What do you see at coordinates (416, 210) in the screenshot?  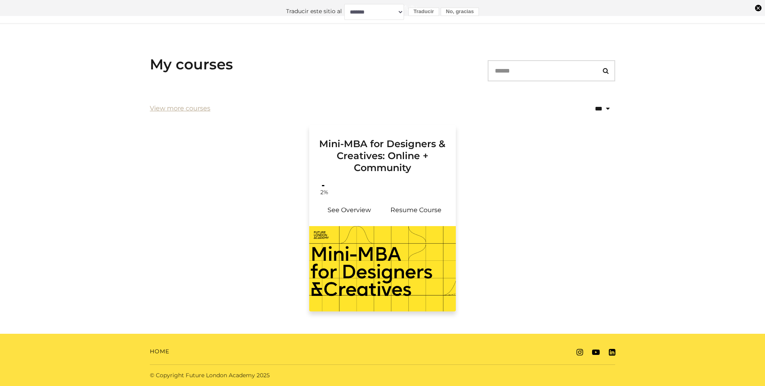 I see `a: Mini-MBA for Designers & Creatives: Online + Community: Resume Course` at bounding box center [416, 210].